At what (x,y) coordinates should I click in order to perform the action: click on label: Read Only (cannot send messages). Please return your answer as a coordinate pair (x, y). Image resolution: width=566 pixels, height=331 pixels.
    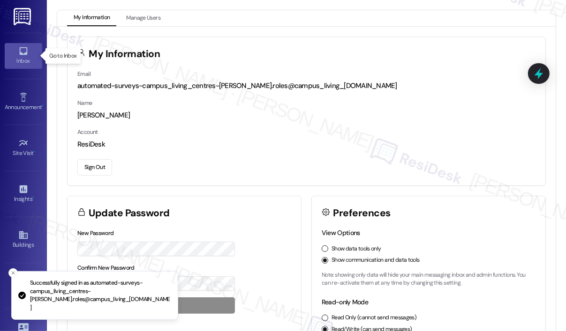
    Looking at the image, I should click on (374, 318).